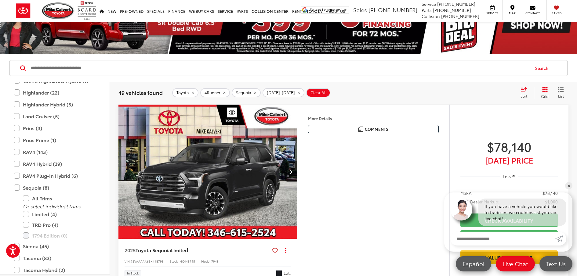 The width and height of the screenshot is (577, 276). Describe the element at coordinates (130, 250) in the screenshot. I see `span: 2025` at that location.